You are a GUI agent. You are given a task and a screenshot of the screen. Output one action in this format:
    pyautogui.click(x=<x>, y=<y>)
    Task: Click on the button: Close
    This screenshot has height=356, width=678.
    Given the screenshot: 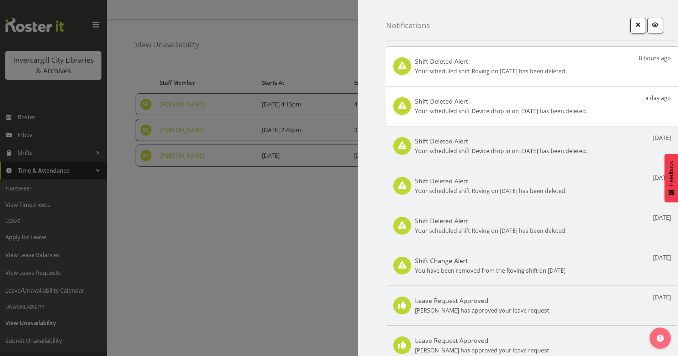 What is the action you would take?
    pyautogui.click(x=638, y=26)
    